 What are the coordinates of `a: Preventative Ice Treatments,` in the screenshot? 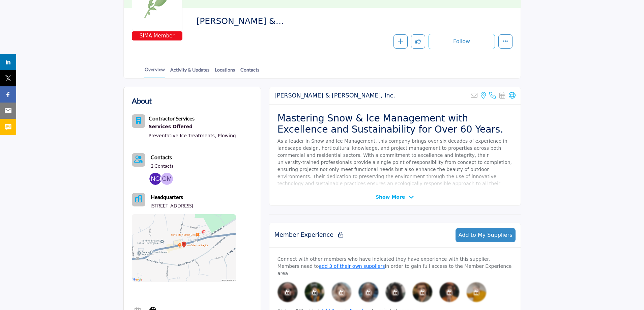 It's located at (183, 136).